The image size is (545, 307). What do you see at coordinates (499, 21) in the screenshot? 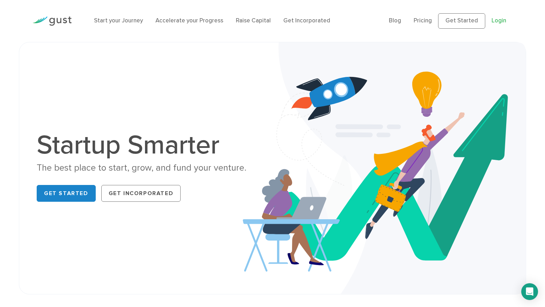
I see `a: Login` at bounding box center [499, 21].